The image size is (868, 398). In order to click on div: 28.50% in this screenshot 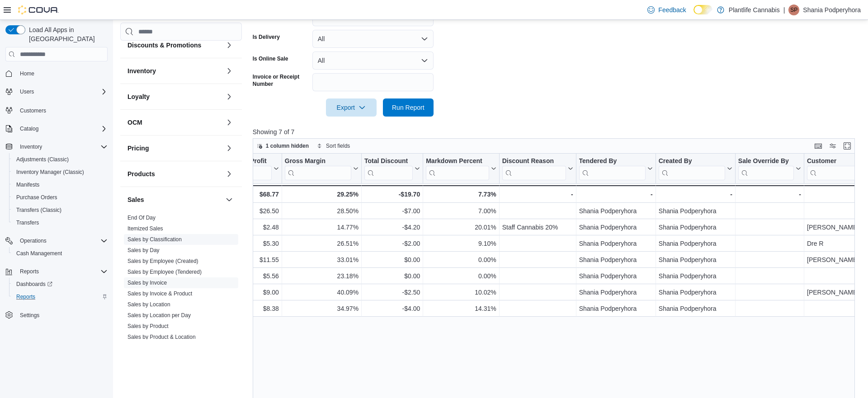, I will do `click(322, 211)`.